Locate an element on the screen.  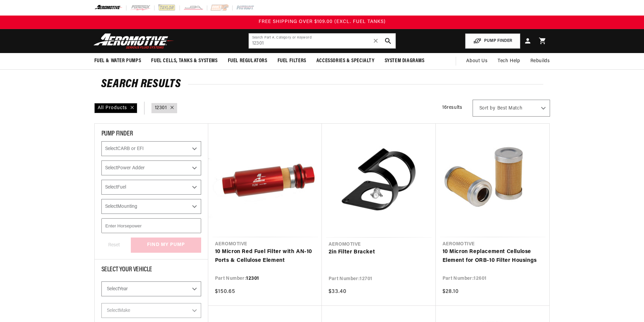
span: Fuel Filters is located at coordinates (292, 61).